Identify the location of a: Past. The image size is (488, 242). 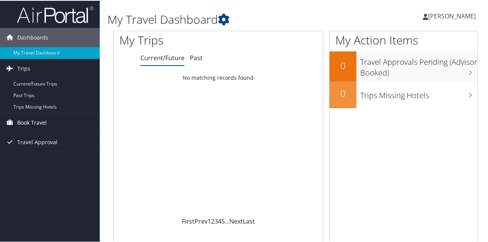
(196, 57).